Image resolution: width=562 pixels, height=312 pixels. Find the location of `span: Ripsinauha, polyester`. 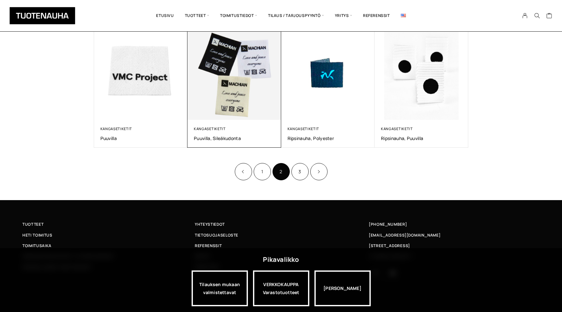

span: Ripsinauha, polyester is located at coordinates (328, 138).